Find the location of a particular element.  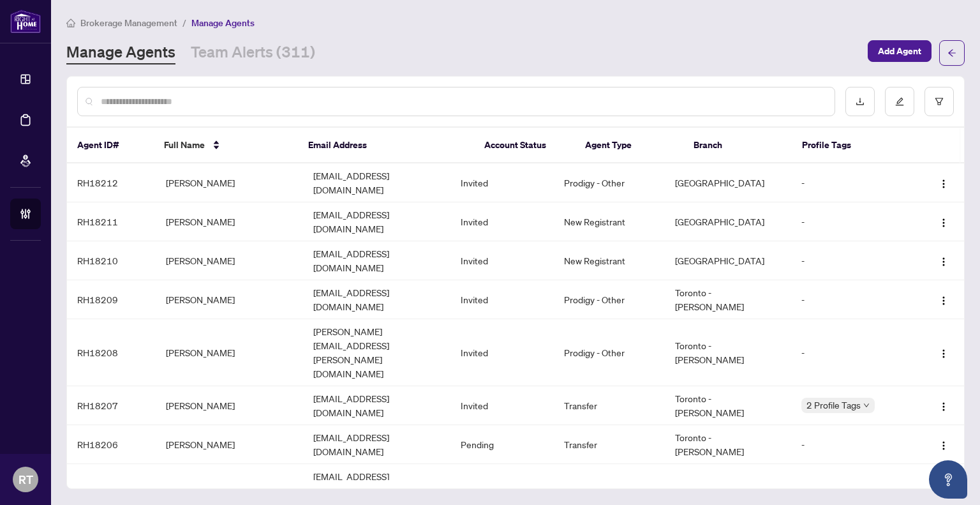

button: Open asap is located at coordinates (948, 480).